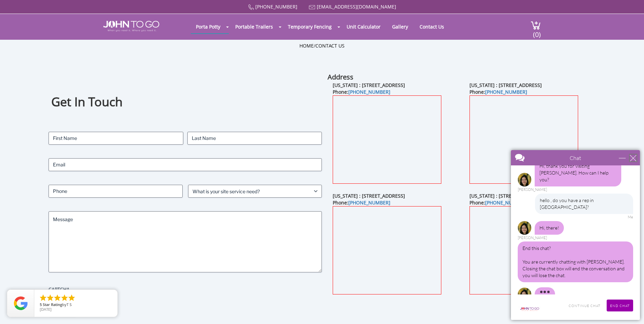 The image size is (644, 324). Describe the element at coordinates (123, 71) in the screenshot. I see `div: Me` at that location.